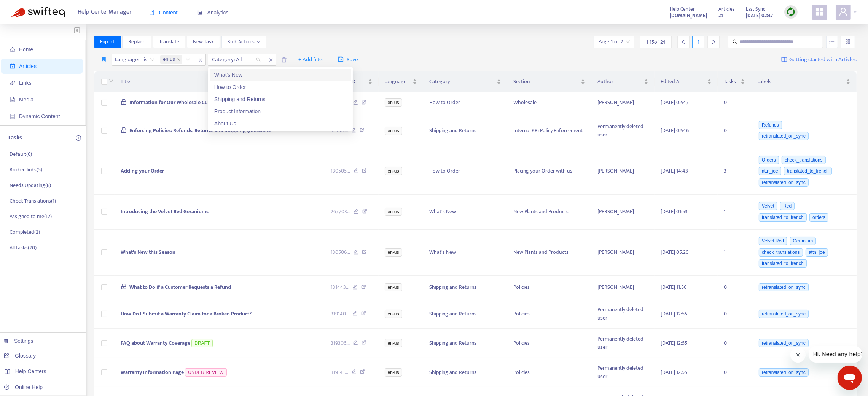  I want to click on th: Category, so click(465, 82).